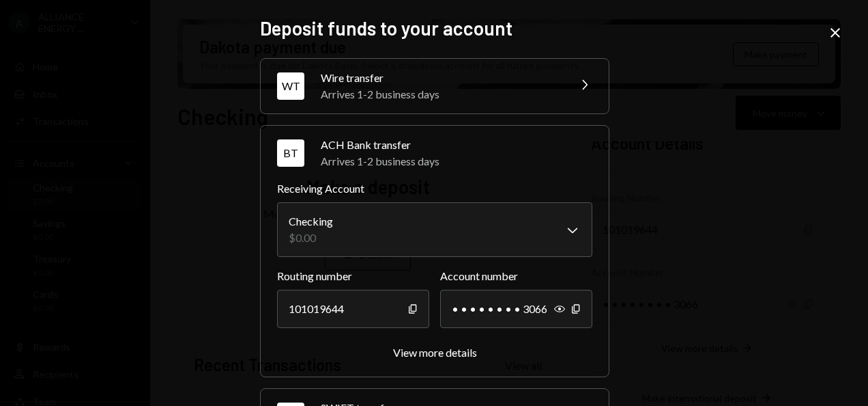  I want to click on label: Routing number, so click(353, 276).